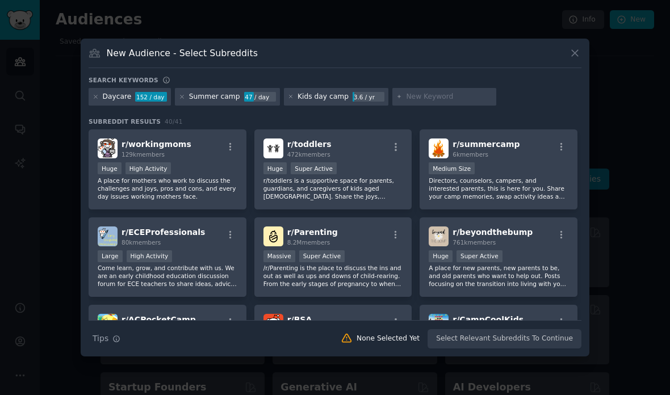 The image size is (670, 395). What do you see at coordinates (452, 168) in the screenshot?
I see `div: Medium Size` at bounding box center [452, 168].